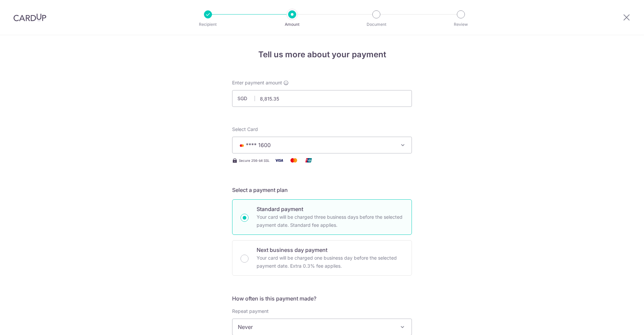  Describe the element at coordinates (461, 24) in the screenshot. I see `p: Review` at that location.